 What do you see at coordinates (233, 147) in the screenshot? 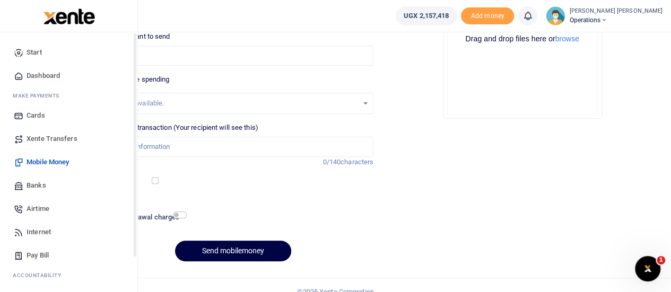
I see `input: Enter extra information` at bounding box center [233, 147].